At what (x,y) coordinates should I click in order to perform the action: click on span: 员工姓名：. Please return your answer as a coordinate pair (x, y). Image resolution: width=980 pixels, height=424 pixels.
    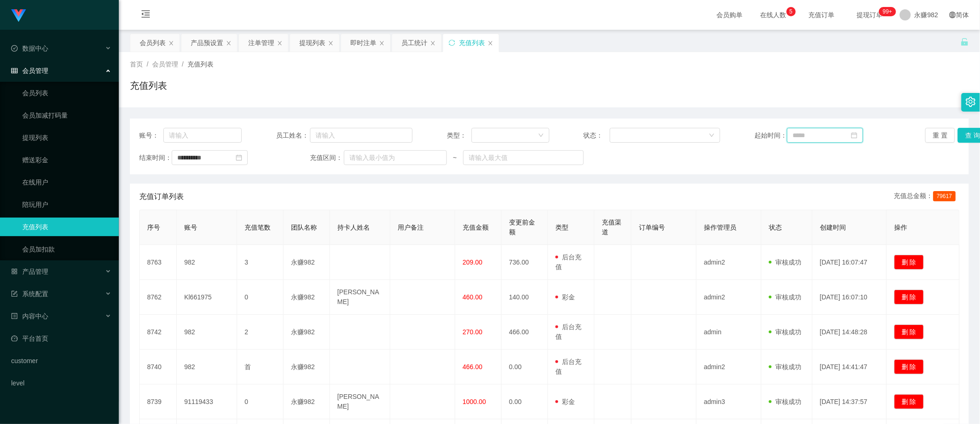
    Looking at the image, I should click on (293, 135).